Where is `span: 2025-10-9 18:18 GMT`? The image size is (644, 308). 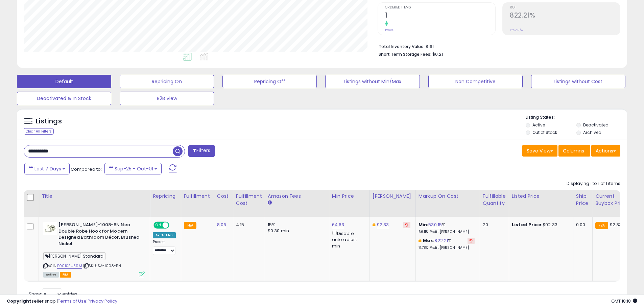 span: 2025-10-9 18:18 GMT is located at coordinates (624, 301).